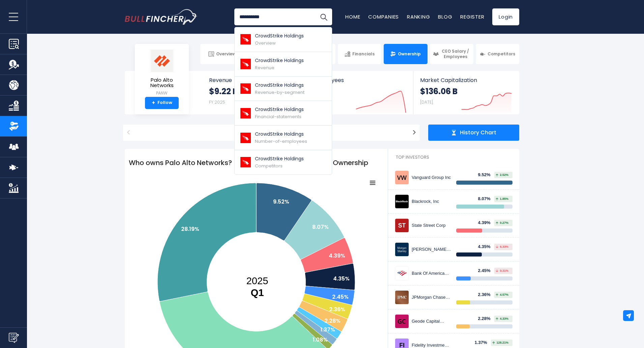 The image size is (644, 348). What do you see at coordinates (431, 201) in the screenshot?
I see `div: Blackrock, Inc` at bounding box center [431, 201].